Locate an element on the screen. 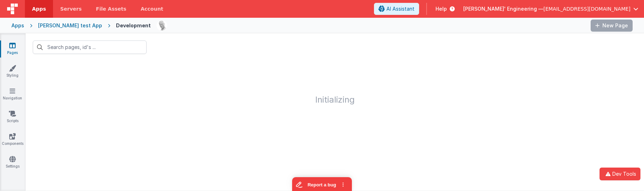  span: File Assets is located at coordinates (112, 9).